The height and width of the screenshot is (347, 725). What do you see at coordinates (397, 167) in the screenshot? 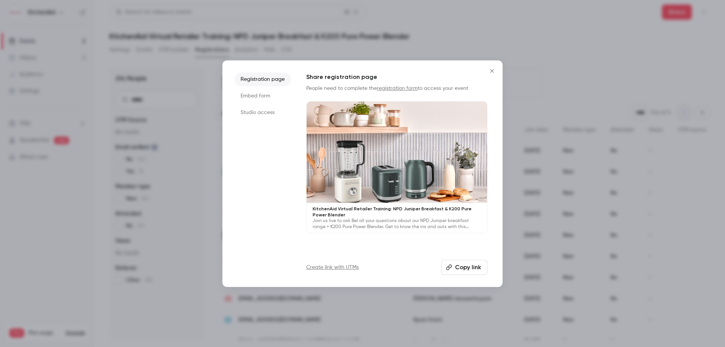
I see `a: KitchenAid Virtual Retailer Training: NPD Juniper Breakfast & K200 Pure Power BlenderJoin us live...` at bounding box center [397, 167].